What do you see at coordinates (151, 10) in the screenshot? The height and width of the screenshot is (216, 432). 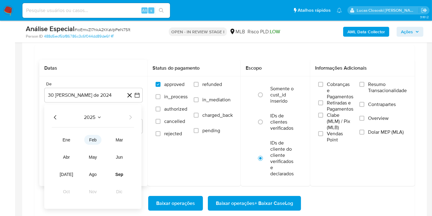 I see `span: s` at bounding box center [151, 10].